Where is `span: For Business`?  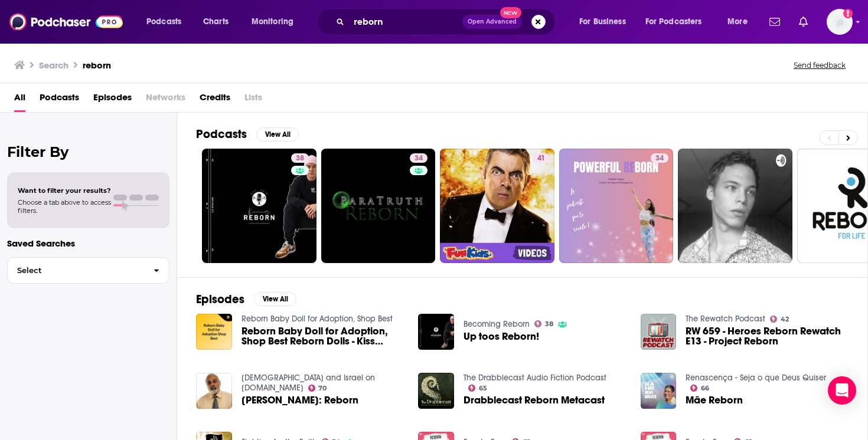 span: For Business is located at coordinates (603, 22).